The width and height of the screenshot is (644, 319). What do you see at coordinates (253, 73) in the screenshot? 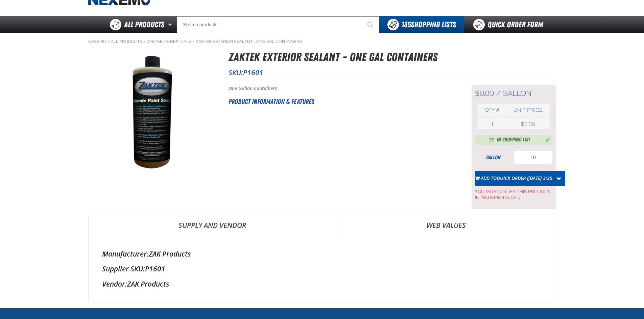
I see `span: P1601` at bounding box center [253, 73].